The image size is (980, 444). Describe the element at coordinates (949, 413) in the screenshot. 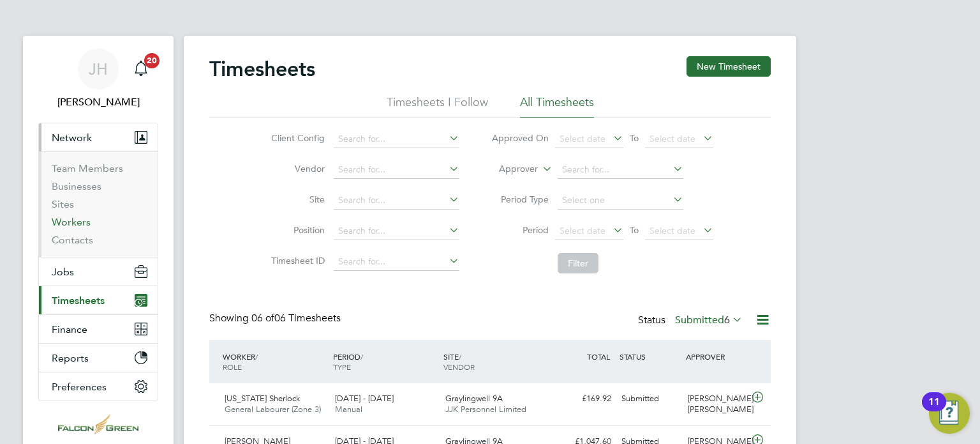

I see `button: Open Resource Center, 11 new notifications` at that location.